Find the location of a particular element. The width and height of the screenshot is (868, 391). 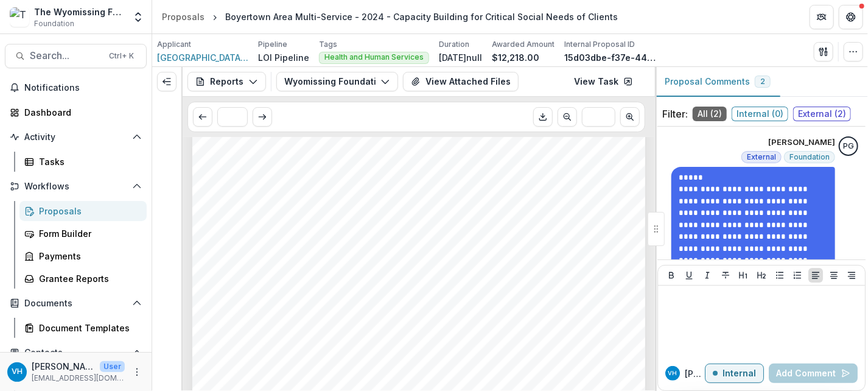

div: Pat Giles is located at coordinates (848, 146).